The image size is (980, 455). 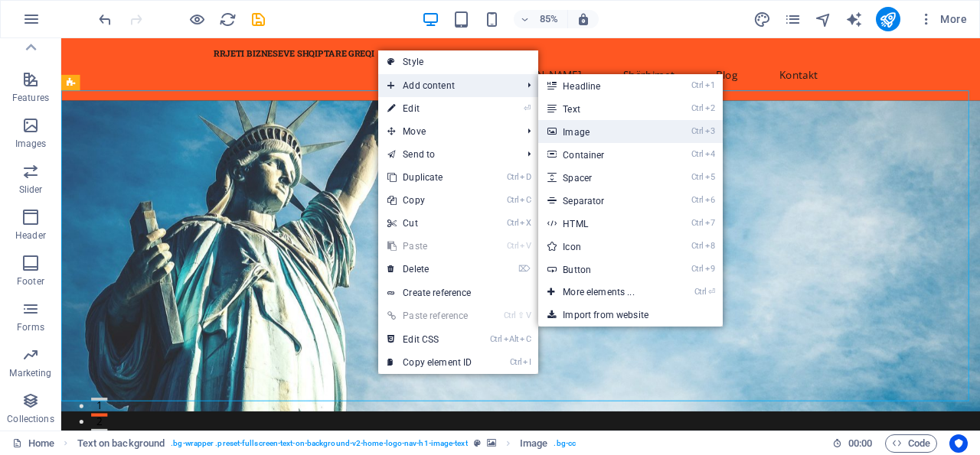 I want to click on span: . bg-cc, so click(x=564, y=444).